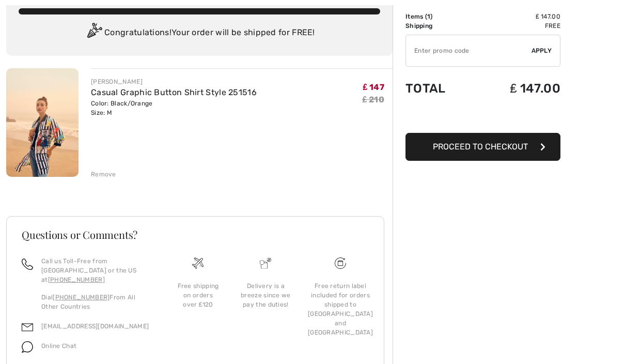 The image size is (625, 364). I want to click on img: Congratulation2.svg, so click(94, 33).